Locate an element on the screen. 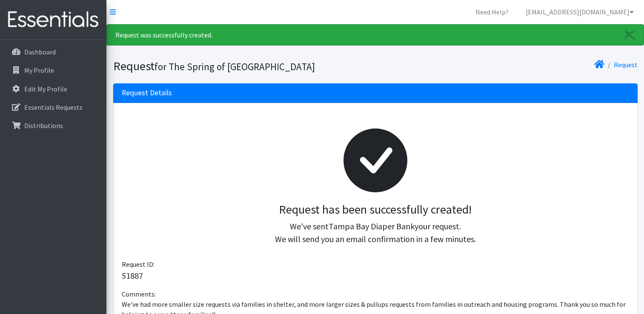 Image resolution: width=644 pixels, height=314 pixels. p: Distributions is located at coordinates (44, 125).